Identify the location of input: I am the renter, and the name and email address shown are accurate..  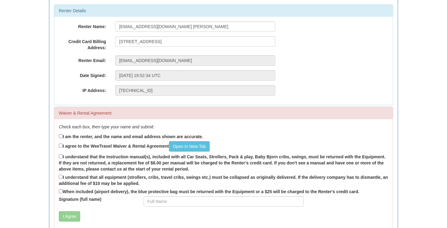
(61, 136).